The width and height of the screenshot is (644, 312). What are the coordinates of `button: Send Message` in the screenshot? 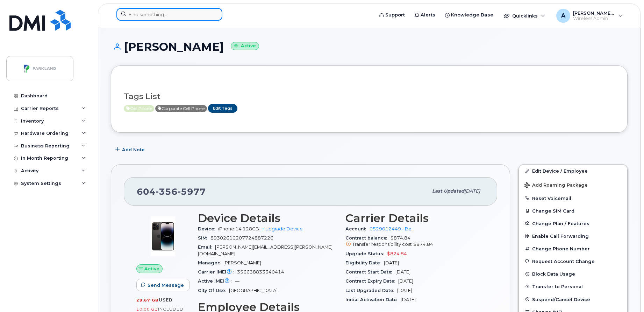 It's located at (163, 285).